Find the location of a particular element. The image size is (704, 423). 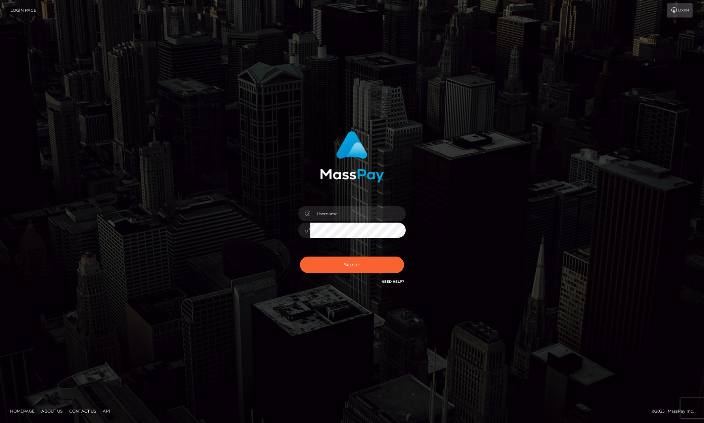

a: Login is located at coordinates (680, 10).